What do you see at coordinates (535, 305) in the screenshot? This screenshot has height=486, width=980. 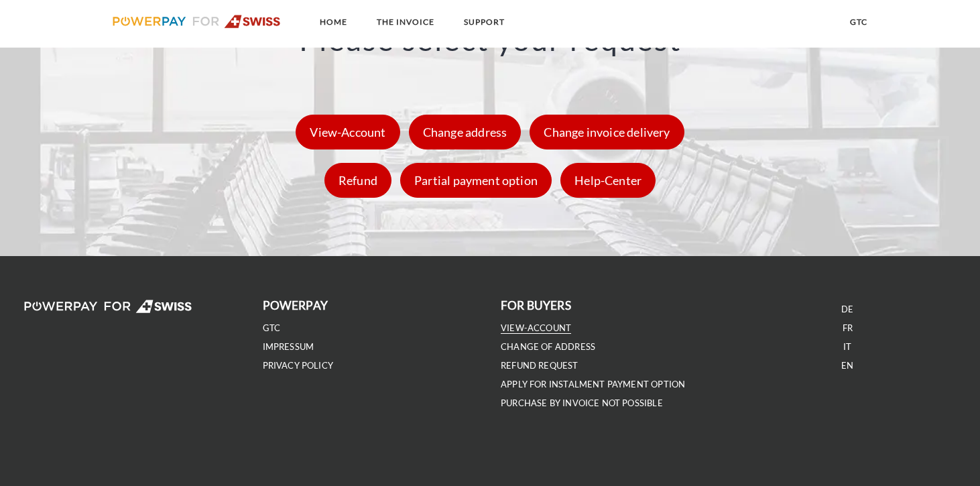 I see `b: FOR BUYERS` at bounding box center [535, 305].